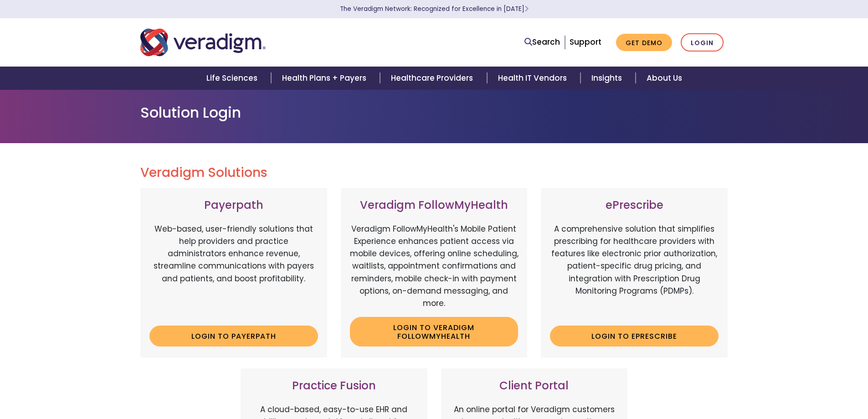 The width and height of the screenshot is (868, 419). What do you see at coordinates (234, 271) in the screenshot?
I see `p: Web-based, user-friendly solutions that help providers and practice administrators enhance revenu...` at bounding box center [234, 271].